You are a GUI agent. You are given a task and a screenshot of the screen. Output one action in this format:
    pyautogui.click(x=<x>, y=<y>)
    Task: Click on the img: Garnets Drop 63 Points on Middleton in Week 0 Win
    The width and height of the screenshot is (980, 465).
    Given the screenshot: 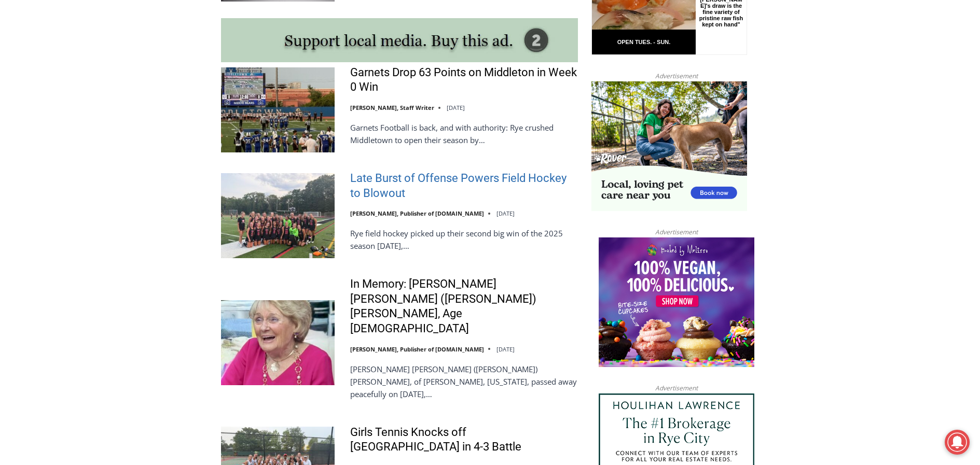 What is the action you would take?
    pyautogui.click(x=277, y=110)
    